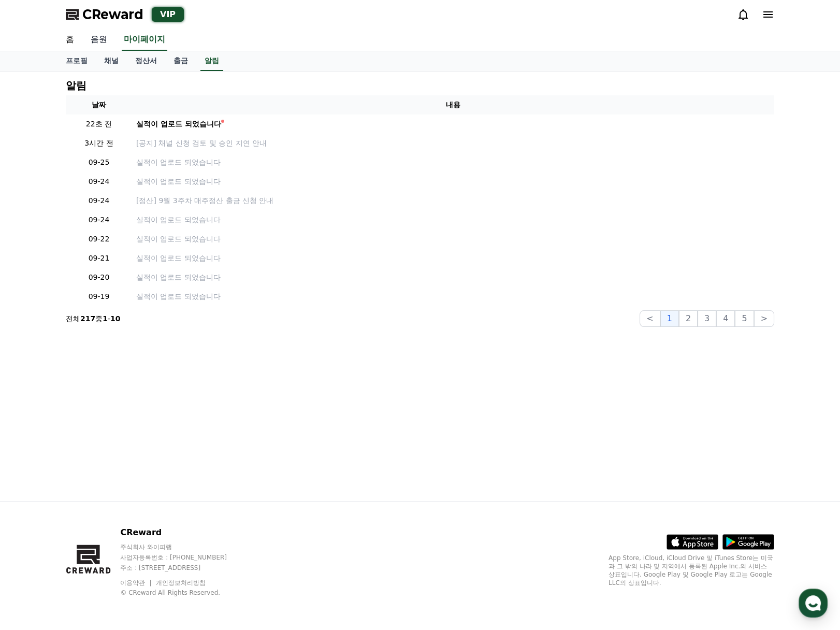 This screenshot has height=630, width=840. Describe the element at coordinates (99, 162) in the screenshot. I see `p: 09-25` at that location.